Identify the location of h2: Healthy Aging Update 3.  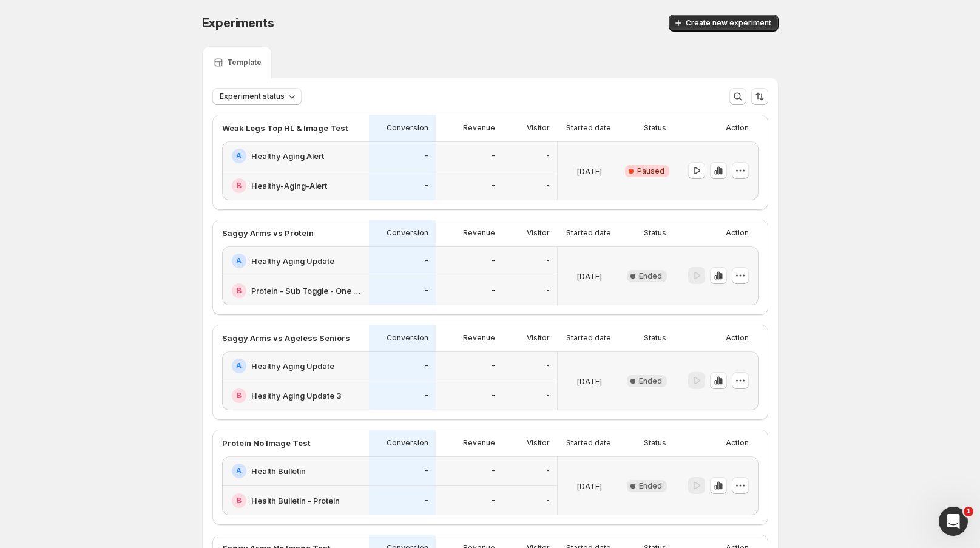
(296, 396).